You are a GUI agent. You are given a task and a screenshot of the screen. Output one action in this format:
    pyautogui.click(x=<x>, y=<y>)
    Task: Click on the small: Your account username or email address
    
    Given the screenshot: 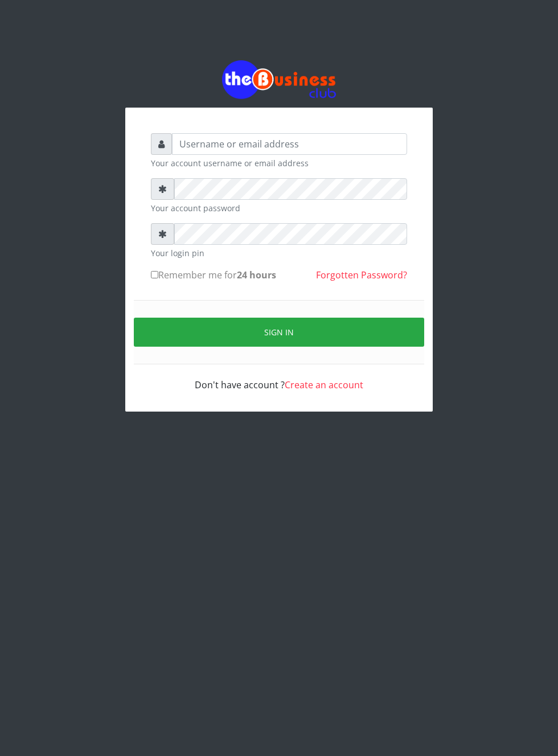 What is the action you would take?
    pyautogui.click(x=279, y=163)
    